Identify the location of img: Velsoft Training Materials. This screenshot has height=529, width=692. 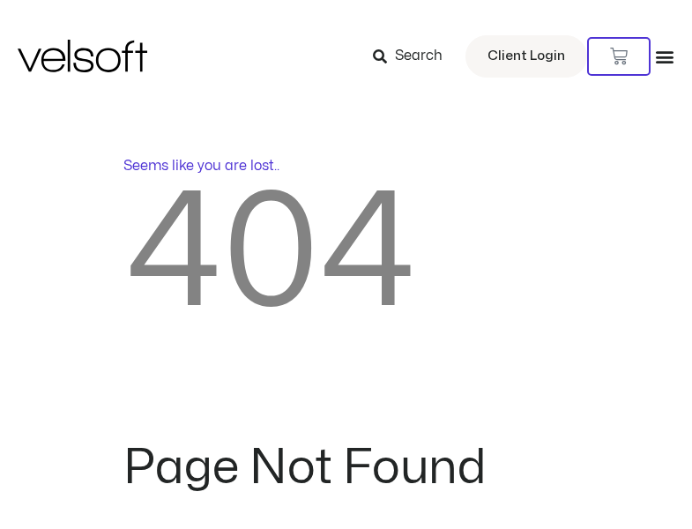
(82, 55).